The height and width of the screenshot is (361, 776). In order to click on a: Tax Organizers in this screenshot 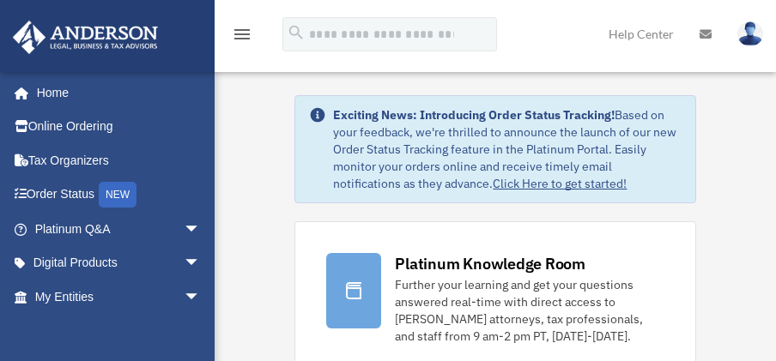, I will do `click(119, 161)`.